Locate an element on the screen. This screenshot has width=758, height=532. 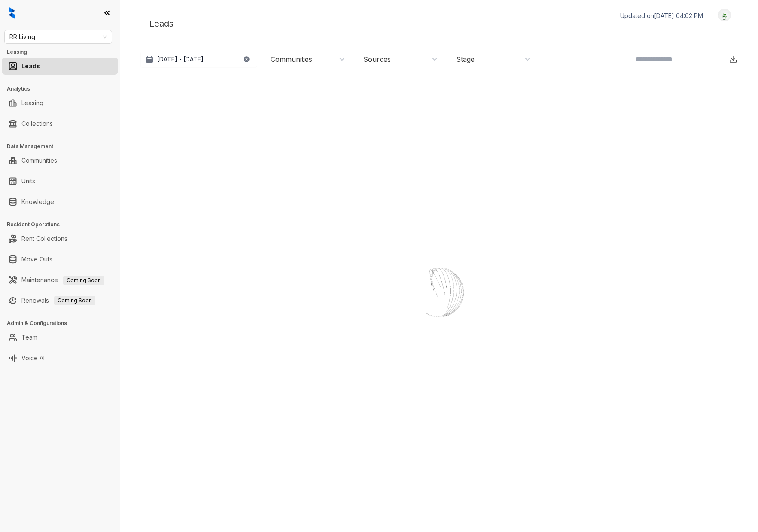
div: Loading... is located at coordinates (438, 340).